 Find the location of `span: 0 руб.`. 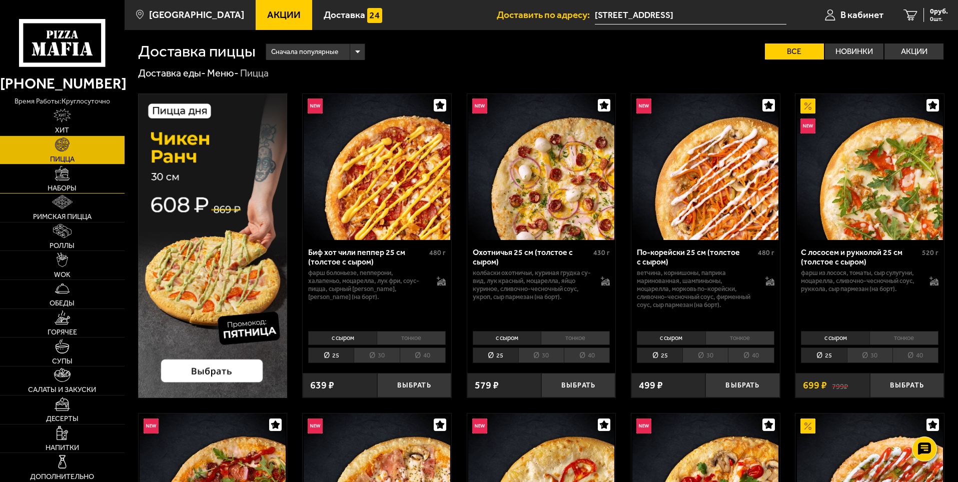

span: 0 руб. is located at coordinates (939, 12).